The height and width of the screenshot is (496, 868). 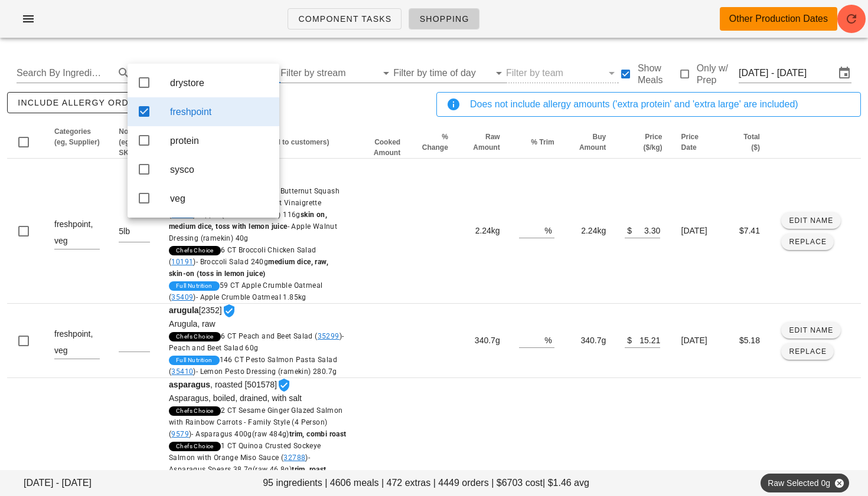 I want to click on a: 32788, so click(x=294, y=458).